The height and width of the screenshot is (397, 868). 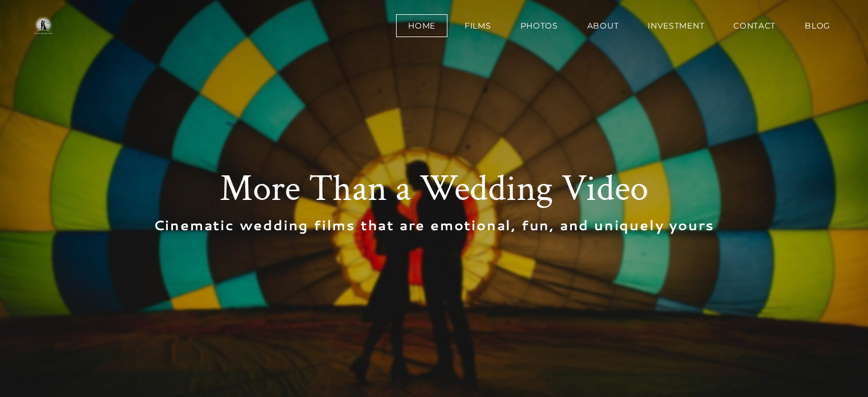 I want to click on a: Contact, so click(x=755, y=26).